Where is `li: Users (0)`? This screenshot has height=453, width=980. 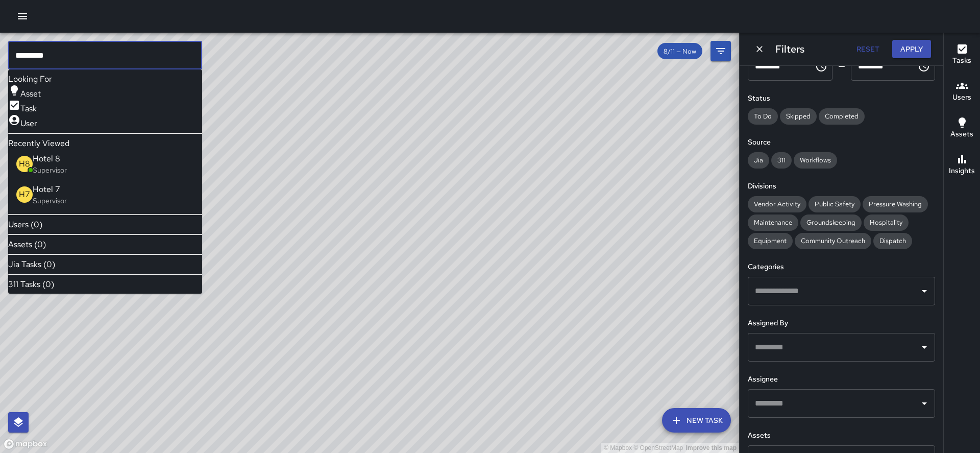 li: Users (0) is located at coordinates (105, 224).